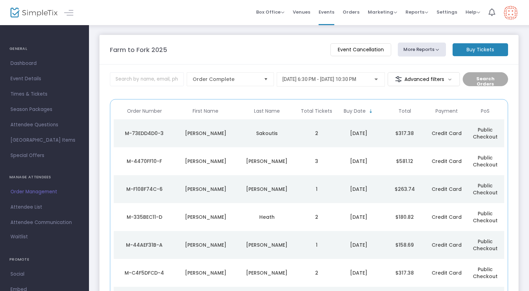  I want to click on div: Zatorski, so click(267, 189).